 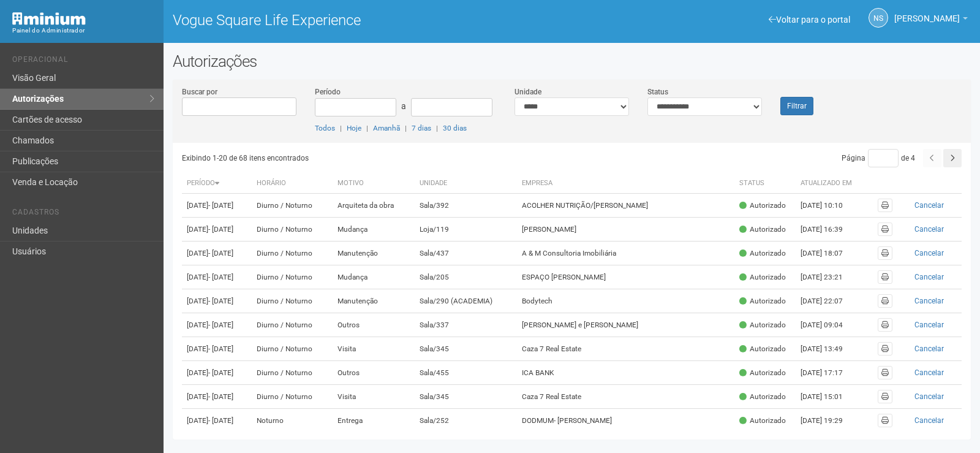 What do you see at coordinates (571, 61) in the screenshot?
I see `h2: Autorizações` at bounding box center [571, 61].